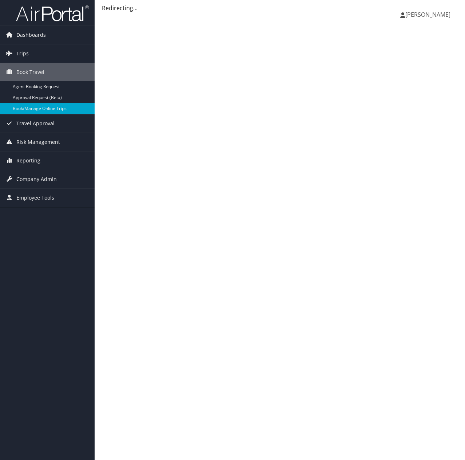  What do you see at coordinates (36, 179) in the screenshot?
I see `span: Company Admin` at bounding box center [36, 179].